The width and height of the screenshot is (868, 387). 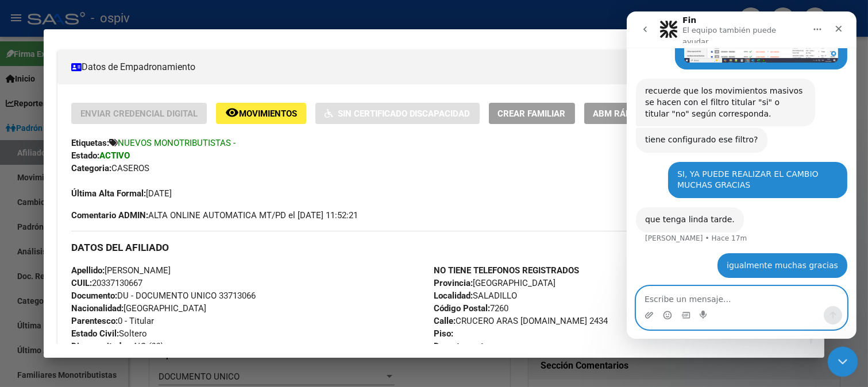 I want to click on div: igualmente muchas gracias, so click(x=156, y=254).